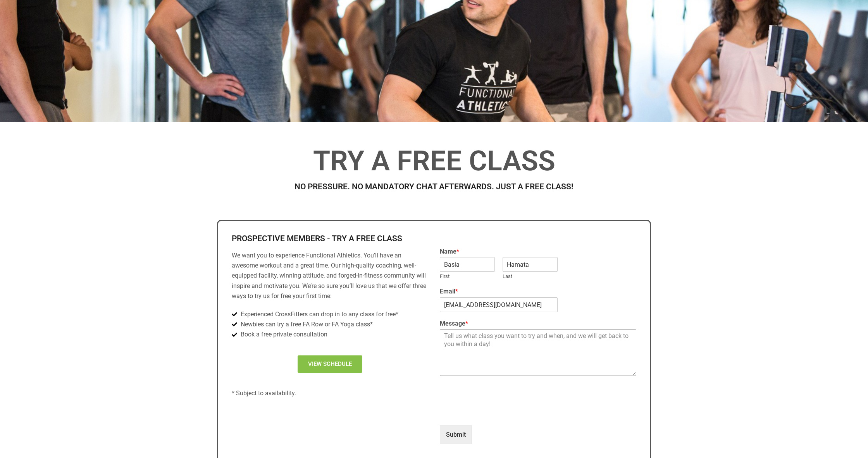 Image resolution: width=868 pixels, height=458 pixels. What do you see at coordinates (468, 277) in the screenshot?
I see `label: First` at bounding box center [468, 277].